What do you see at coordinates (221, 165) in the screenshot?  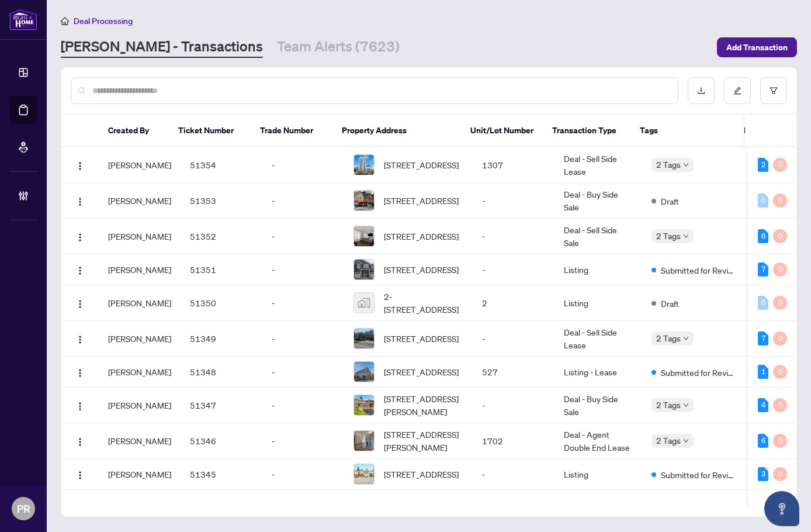 I see `td: 51354` at bounding box center [221, 165].